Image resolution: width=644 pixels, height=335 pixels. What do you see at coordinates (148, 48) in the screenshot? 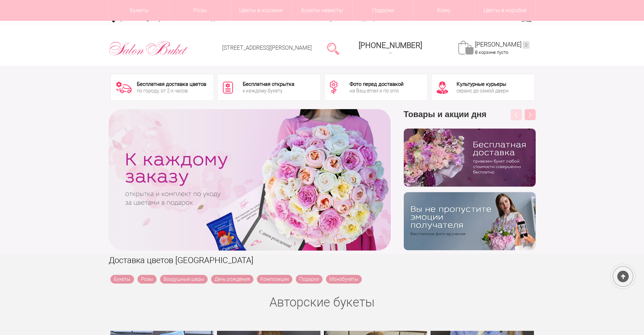
I see `img: Цветы Нижний Новгород` at bounding box center [148, 48].